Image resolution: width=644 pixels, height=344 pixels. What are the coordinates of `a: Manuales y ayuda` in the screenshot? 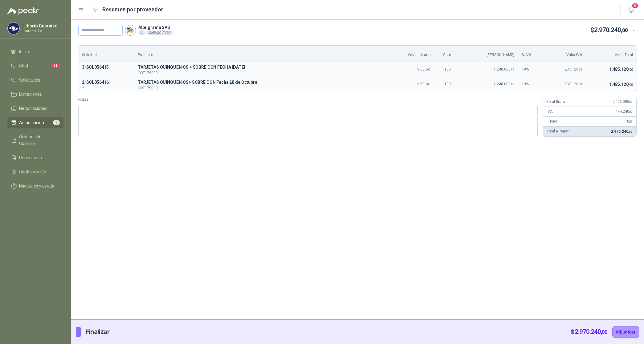 It's located at (35, 186).